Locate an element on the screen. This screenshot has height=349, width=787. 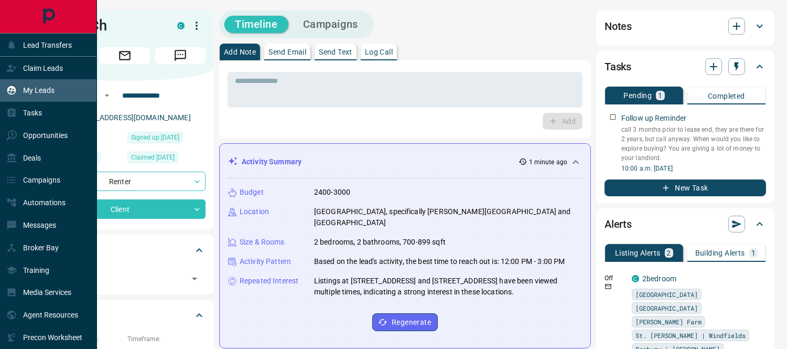
p: Follow up Reminder is located at coordinates (654, 118).